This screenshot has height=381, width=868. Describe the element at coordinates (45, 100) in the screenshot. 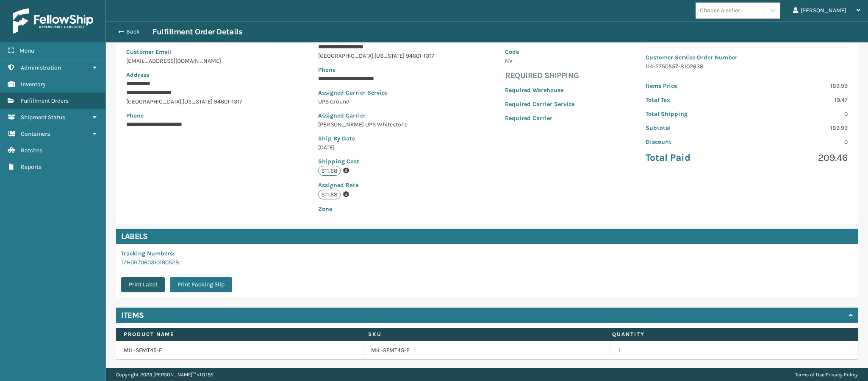

I see `span: Fulfillment Orders` at that location.